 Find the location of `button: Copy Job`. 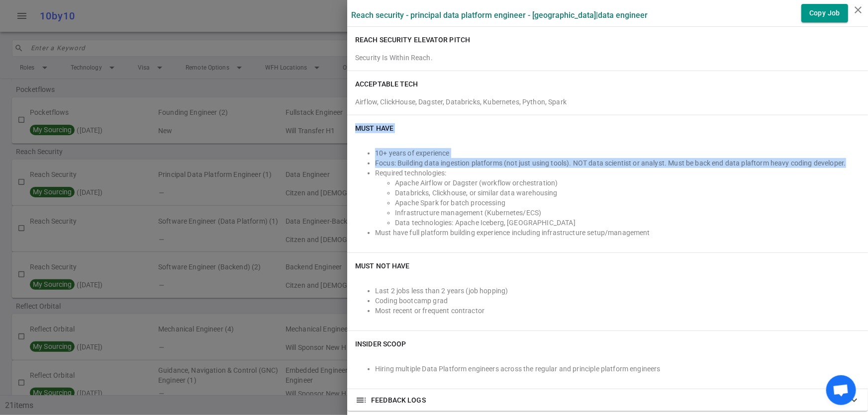

button: Copy Job is located at coordinates (825, 13).